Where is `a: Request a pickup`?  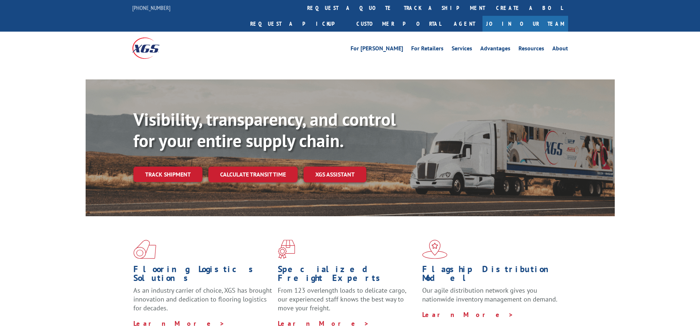
a: Request a pickup is located at coordinates (297, 24).